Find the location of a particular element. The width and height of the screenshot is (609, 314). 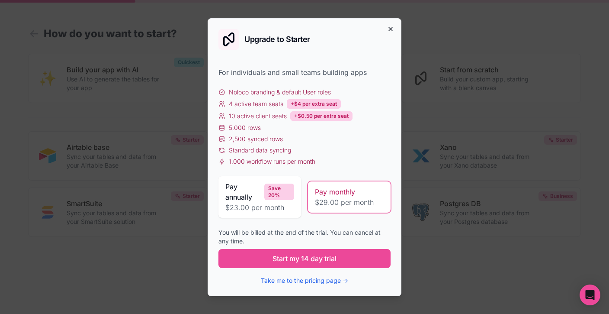

div: +$0.50 per extra seat is located at coordinates (322, 116).